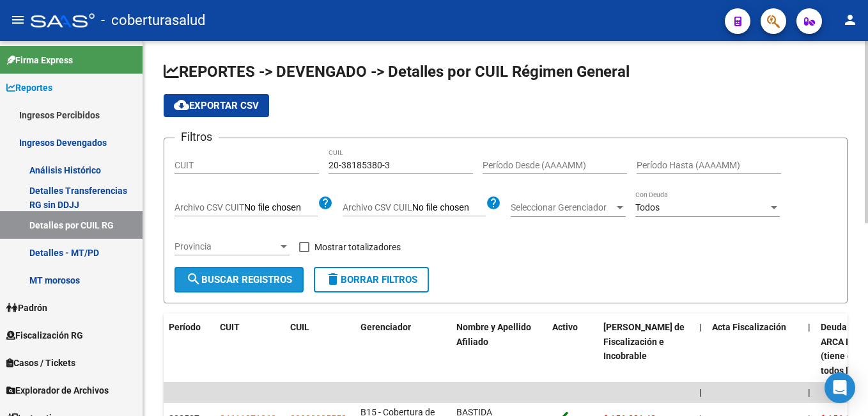 This screenshot has height=416, width=868. I want to click on datatable-header-cell: Gerenciador, so click(403, 349).